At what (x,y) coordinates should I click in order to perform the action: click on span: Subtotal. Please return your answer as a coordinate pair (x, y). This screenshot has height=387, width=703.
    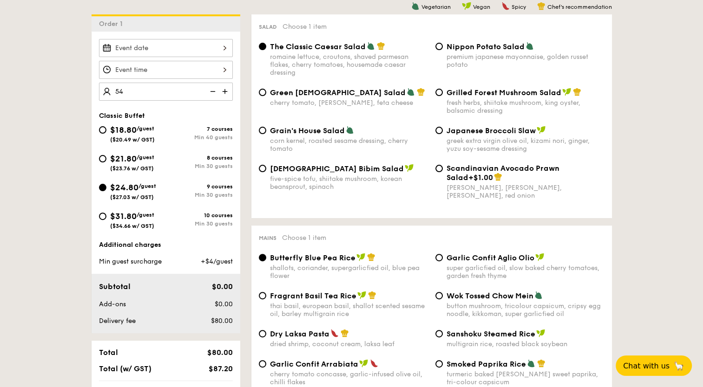
    Looking at the image, I should click on (115, 287).